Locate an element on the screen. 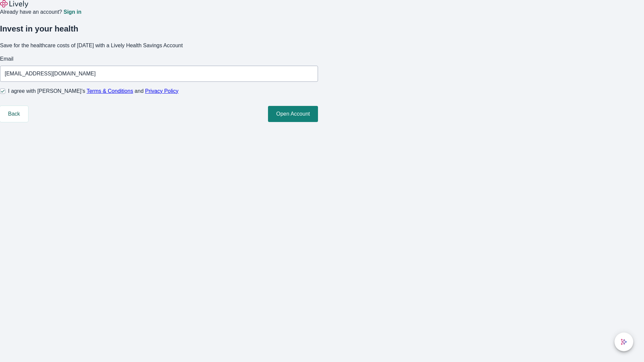 Image resolution: width=644 pixels, height=362 pixels. div: Sign in is located at coordinates (72, 12).